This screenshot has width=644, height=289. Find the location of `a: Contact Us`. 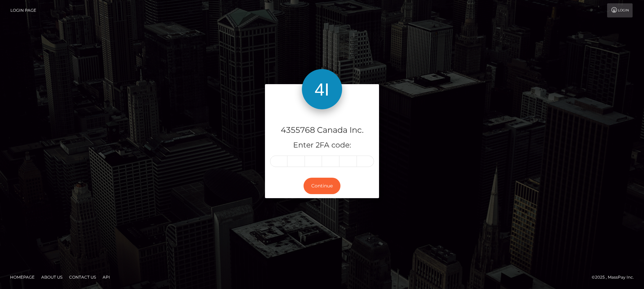

a: Contact Us is located at coordinates (82, 277).